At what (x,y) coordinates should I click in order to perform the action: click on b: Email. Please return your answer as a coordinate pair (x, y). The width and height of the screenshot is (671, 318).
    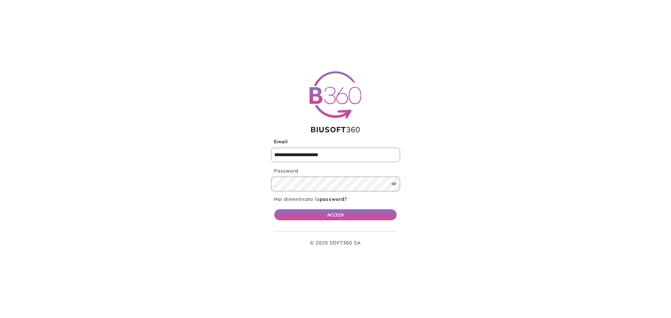
    Looking at the image, I should click on (281, 141).